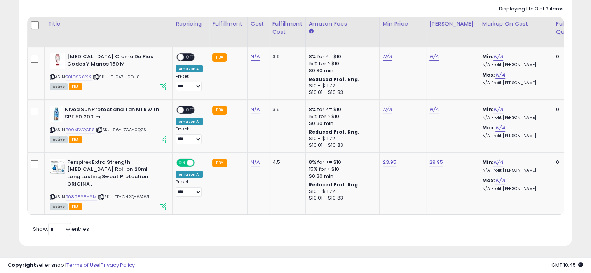  What do you see at coordinates (286, 162) in the screenshot?
I see `div: 4.5` at bounding box center [286, 162].